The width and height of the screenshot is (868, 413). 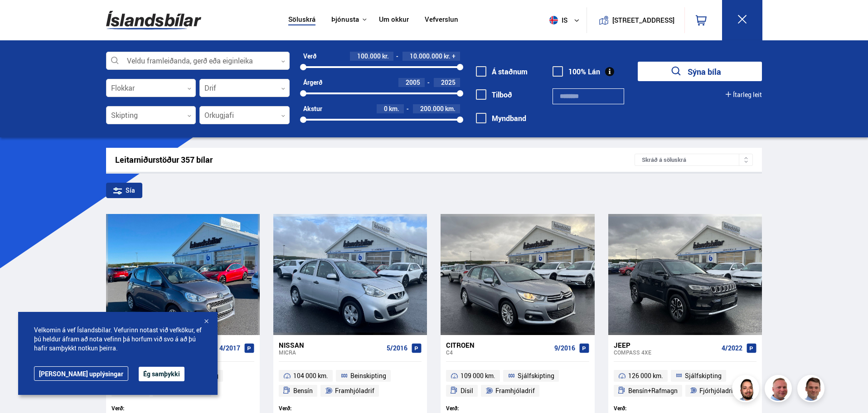 What do you see at coordinates (565, 348) in the screenshot?
I see `span: 9/2016` at bounding box center [565, 348].